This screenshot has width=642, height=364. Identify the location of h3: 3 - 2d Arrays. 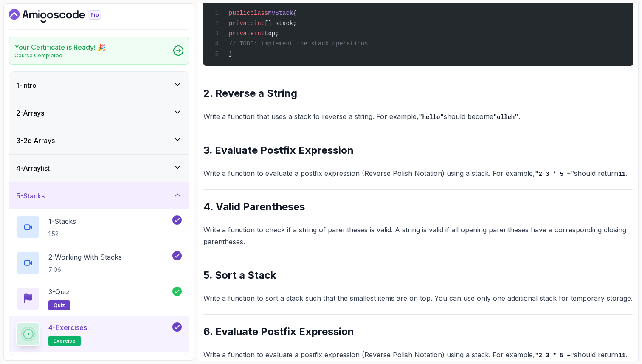
(35, 141).